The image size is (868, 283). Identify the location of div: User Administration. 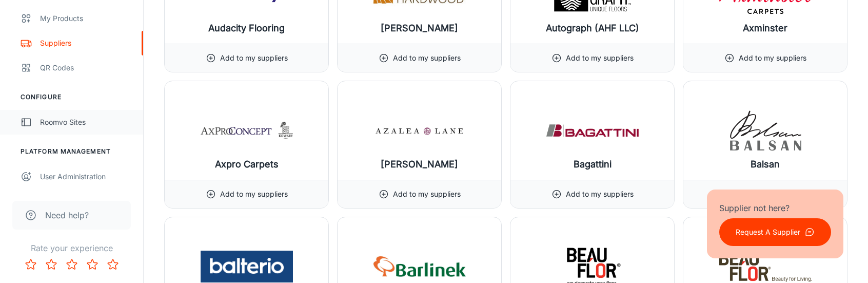
(86, 176).